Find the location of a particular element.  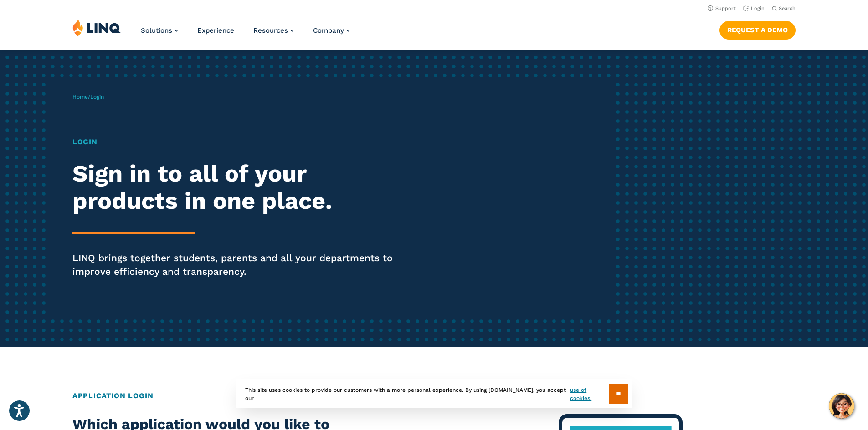

nav: Primary Navigation is located at coordinates (245, 34).